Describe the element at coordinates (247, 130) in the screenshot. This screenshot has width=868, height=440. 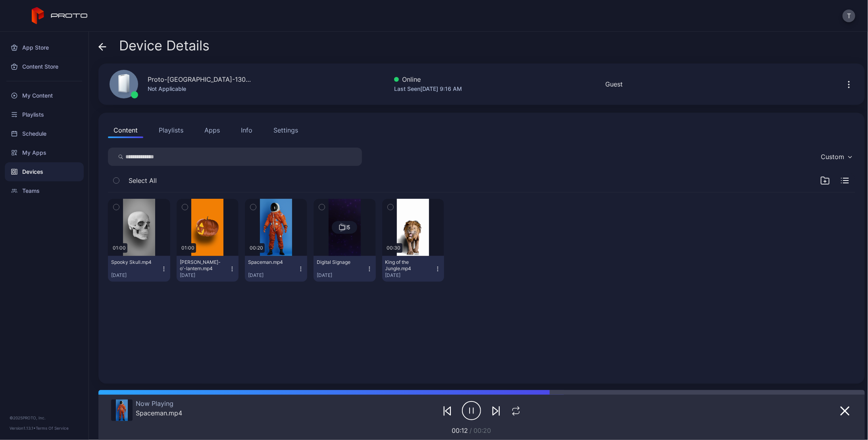
I see `button: Info` at that location.